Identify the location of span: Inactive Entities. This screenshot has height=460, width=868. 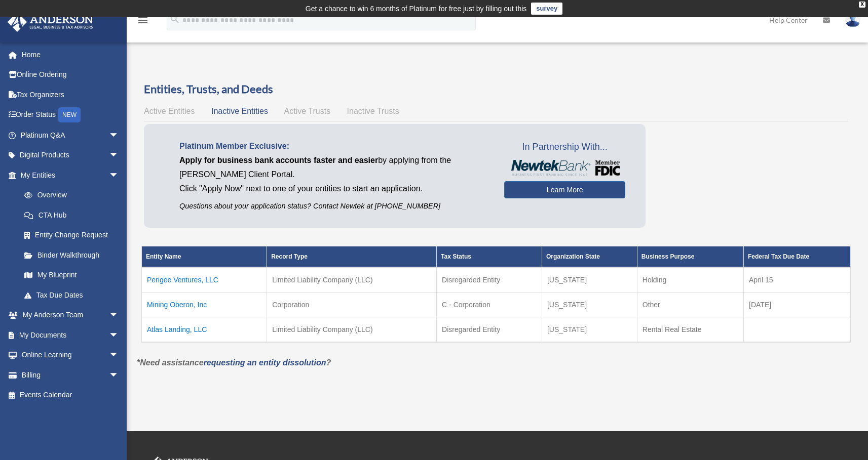
(239, 111).